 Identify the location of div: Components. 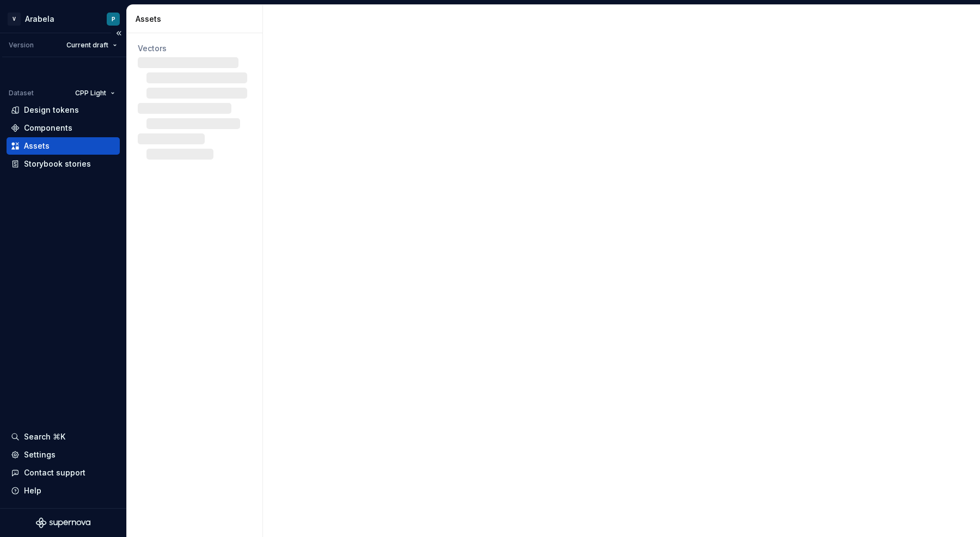
(48, 128).